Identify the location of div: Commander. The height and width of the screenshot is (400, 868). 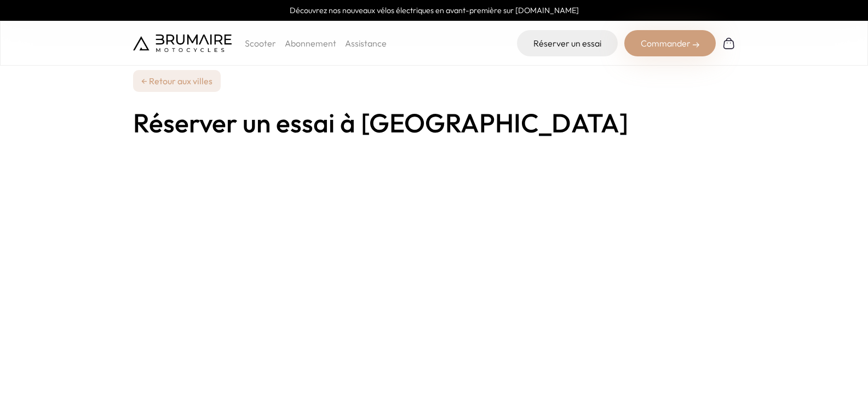
(669, 43).